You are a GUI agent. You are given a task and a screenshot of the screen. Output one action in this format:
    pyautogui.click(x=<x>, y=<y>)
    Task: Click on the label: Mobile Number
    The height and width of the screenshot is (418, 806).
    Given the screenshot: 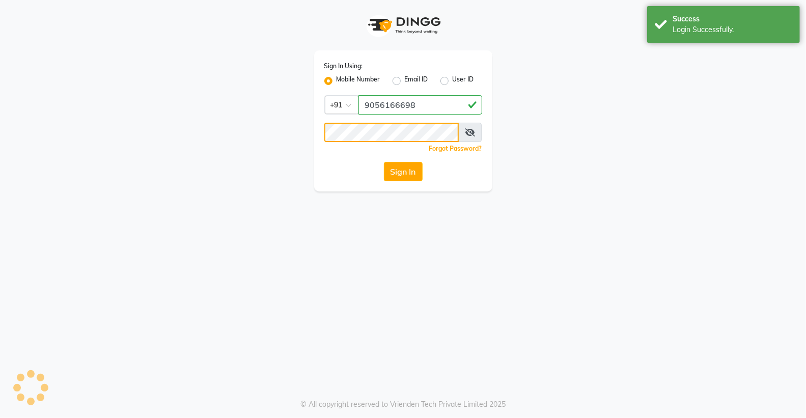 What is the action you would take?
    pyautogui.click(x=359, y=81)
    